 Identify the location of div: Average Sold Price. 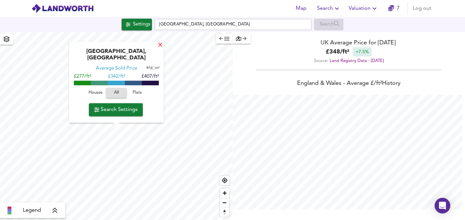
(116, 69).